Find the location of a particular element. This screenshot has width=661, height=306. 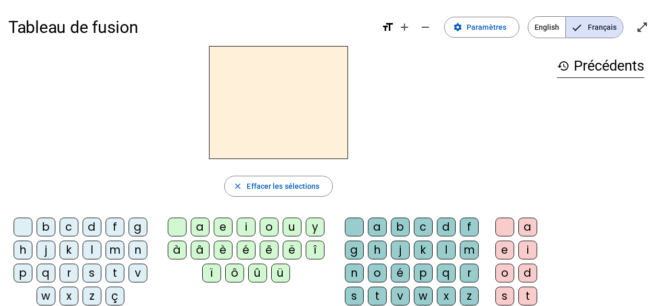

div: ç is located at coordinates (115, 296).